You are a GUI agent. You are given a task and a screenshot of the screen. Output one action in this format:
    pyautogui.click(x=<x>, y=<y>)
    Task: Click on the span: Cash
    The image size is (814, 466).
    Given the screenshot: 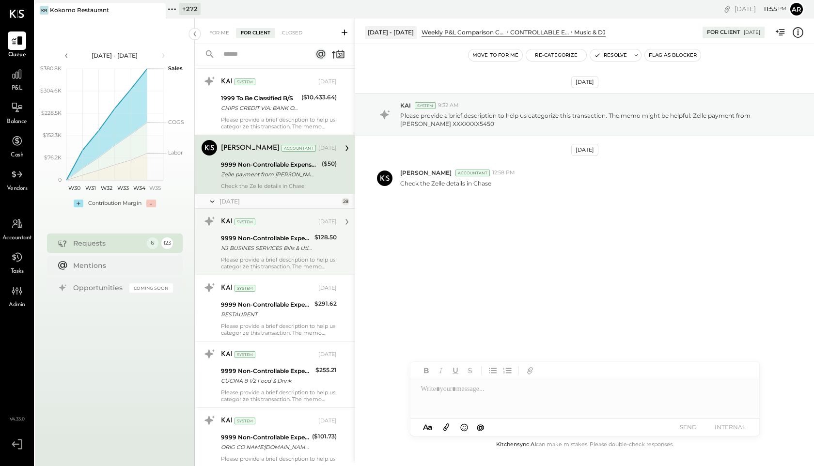 What is the action you would take?
    pyautogui.click(x=17, y=156)
    